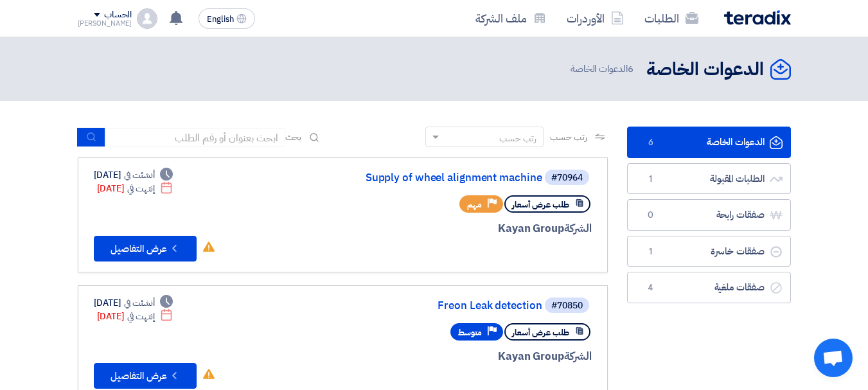 The image size is (868, 390). I want to click on a: ملف الشركة, so click(511, 18).